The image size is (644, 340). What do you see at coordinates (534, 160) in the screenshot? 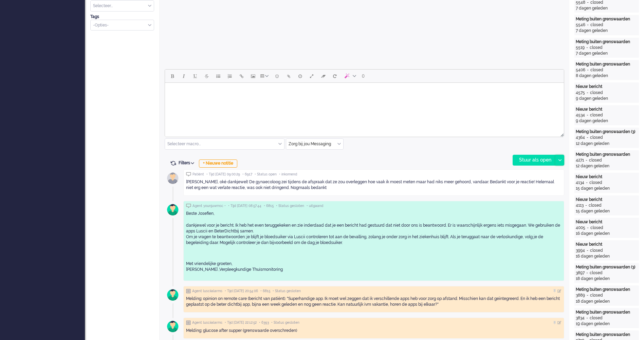
I see `div: Stuur als open` at bounding box center [534, 160].